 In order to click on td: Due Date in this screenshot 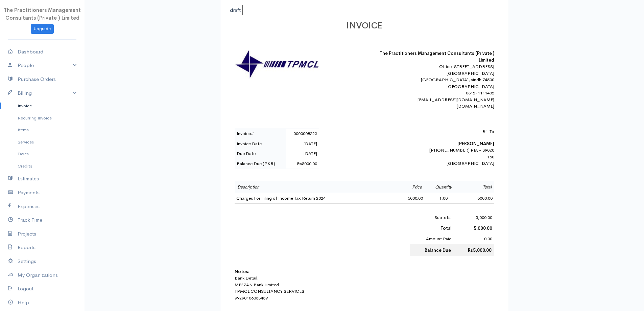, I will do `click(260, 154)`.